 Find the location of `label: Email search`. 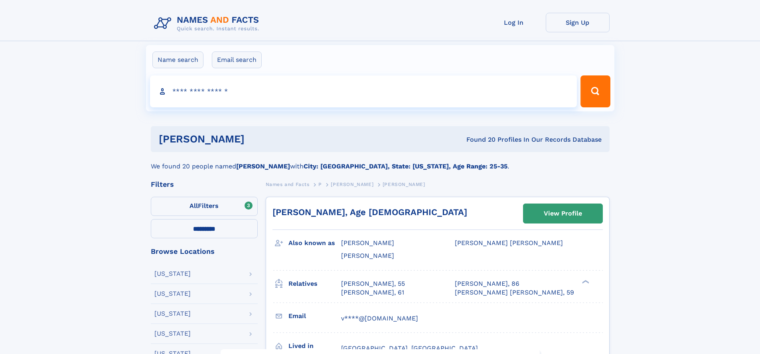

label: Email search is located at coordinates (237, 60).